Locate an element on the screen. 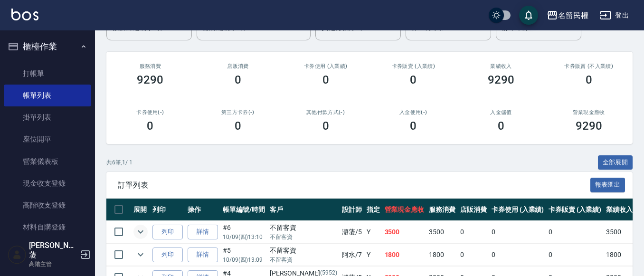  td: 瀞蓤 /5 is located at coordinates (352, 232).